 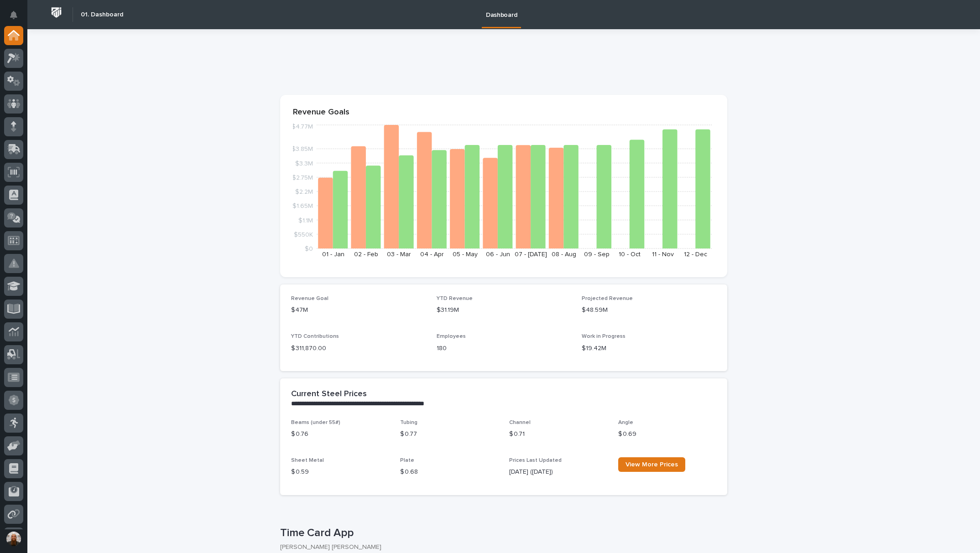 What do you see at coordinates (504, 113) in the screenshot?
I see `p: Revenue Goals` at bounding box center [504, 113].